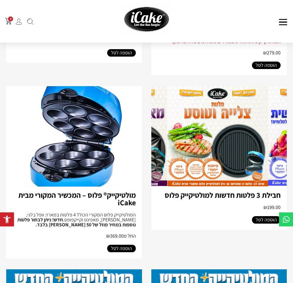 This screenshot has height=283, width=293. I want to click on a: חבילת 3 פלטות חדשות למולטיקייק פלוס, so click(223, 195).